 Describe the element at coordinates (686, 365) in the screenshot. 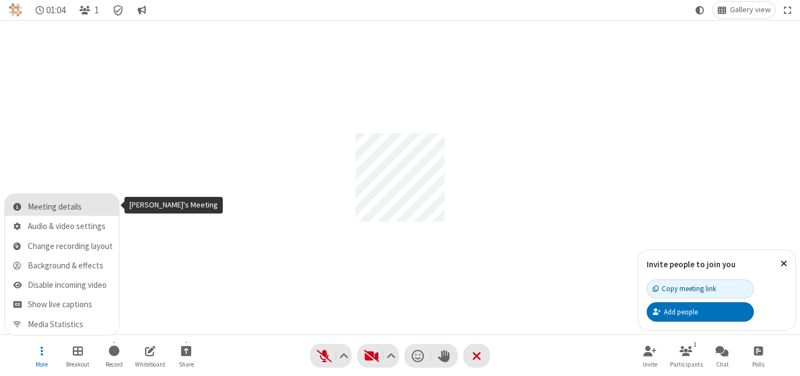

I see `span: Participants` at that location.